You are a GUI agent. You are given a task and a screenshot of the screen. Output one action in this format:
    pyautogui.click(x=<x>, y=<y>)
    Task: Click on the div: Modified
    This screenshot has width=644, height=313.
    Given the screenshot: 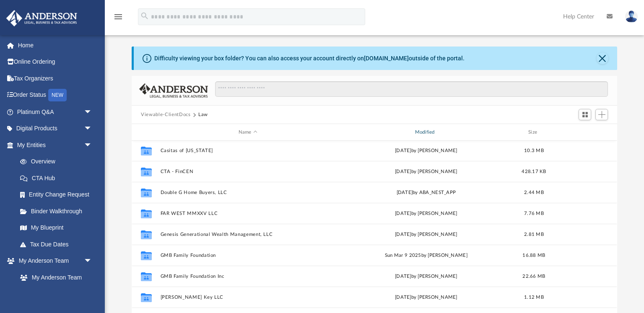 What is the action you would take?
    pyautogui.click(x=426, y=132)
    